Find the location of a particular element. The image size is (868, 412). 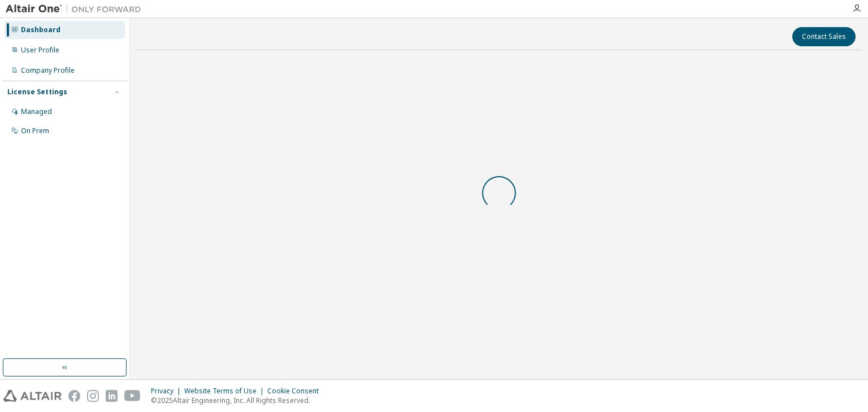

div: On Prem is located at coordinates (35, 131).